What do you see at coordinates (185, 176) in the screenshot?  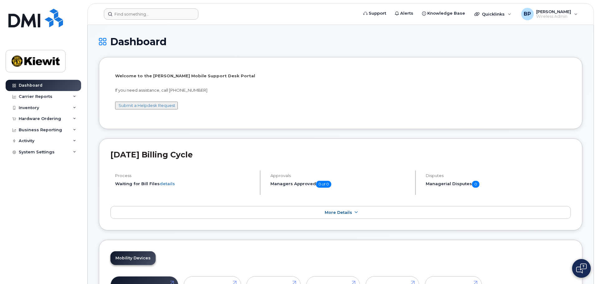 I see `h4: Process` at bounding box center [185, 176].